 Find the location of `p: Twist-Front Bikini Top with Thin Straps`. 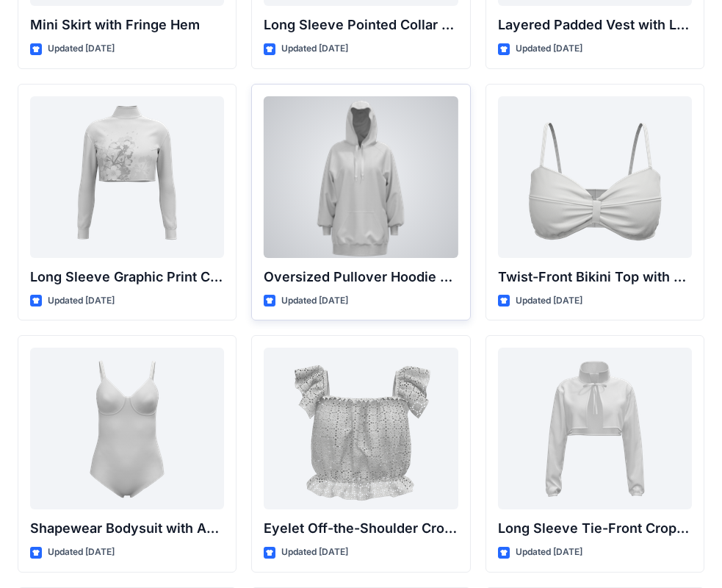

p: Twist-Front Bikini Top with Thin Straps is located at coordinates (595, 277).